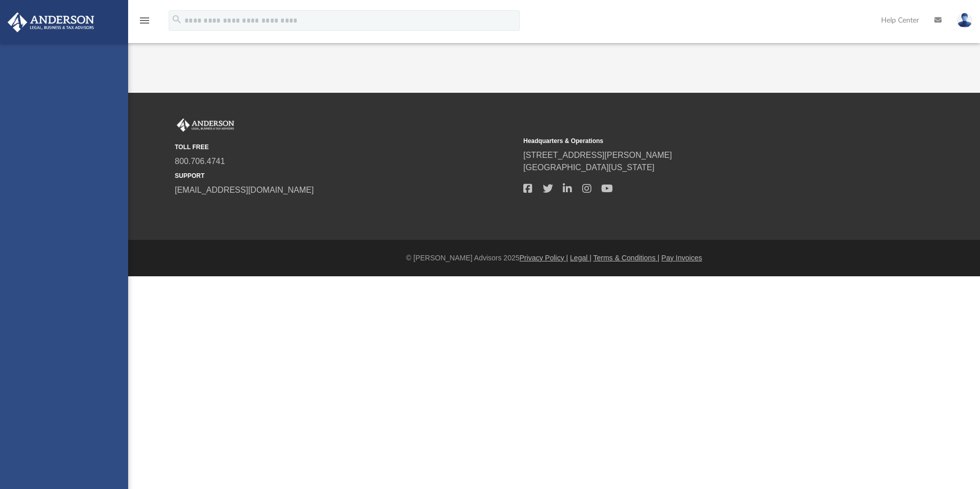  I want to click on img: User Pic, so click(965, 20).